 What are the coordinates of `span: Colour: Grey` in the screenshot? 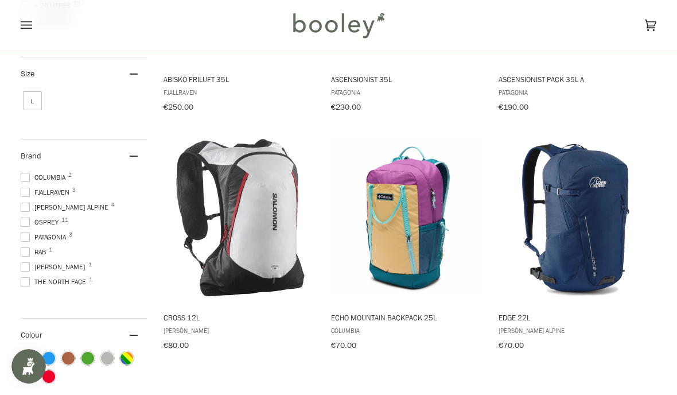 It's located at (107, 358).